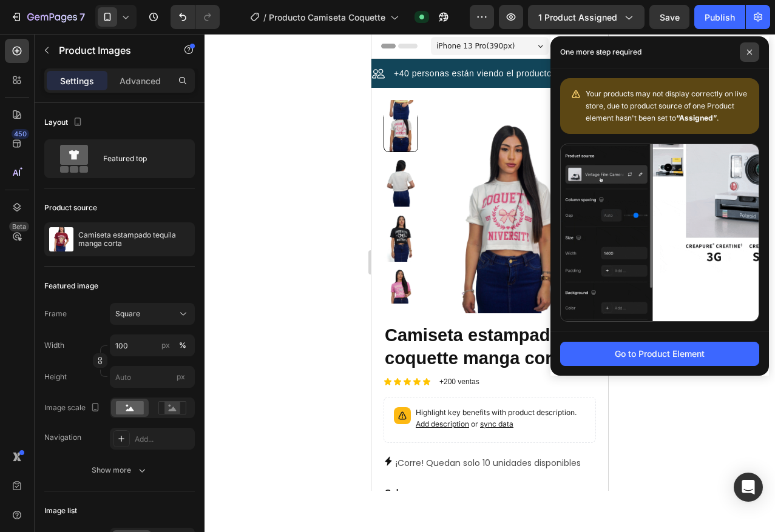 The width and height of the screenshot is (775, 532). Describe the element at coordinates (134, 240) in the screenshot. I see `p: Camiseta estampado tequila manga corta` at that location.